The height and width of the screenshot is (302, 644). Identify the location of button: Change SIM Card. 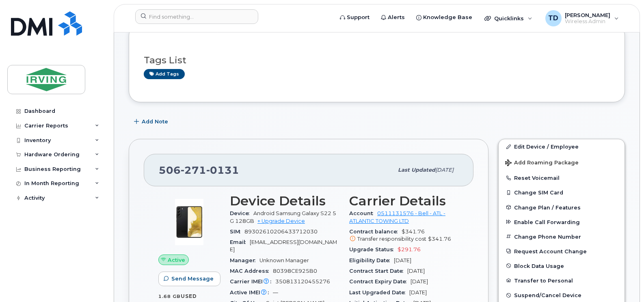
(562, 192).